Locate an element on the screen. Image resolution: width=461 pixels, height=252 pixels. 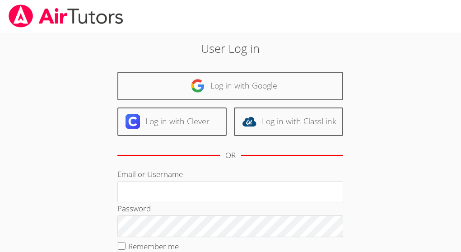
img: airtutors_banner-c4298cdbf04f3fff15de1276eac7730deb9818008684d7c2e4769d2f7ddbe033.png is located at coordinates (66, 16).